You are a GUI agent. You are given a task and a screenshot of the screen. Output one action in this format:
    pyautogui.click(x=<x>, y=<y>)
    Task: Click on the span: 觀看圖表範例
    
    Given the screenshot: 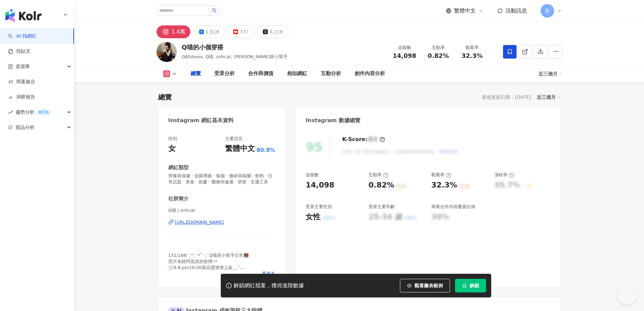 What is the action you would take?
    pyautogui.click(x=428, y=285)
    